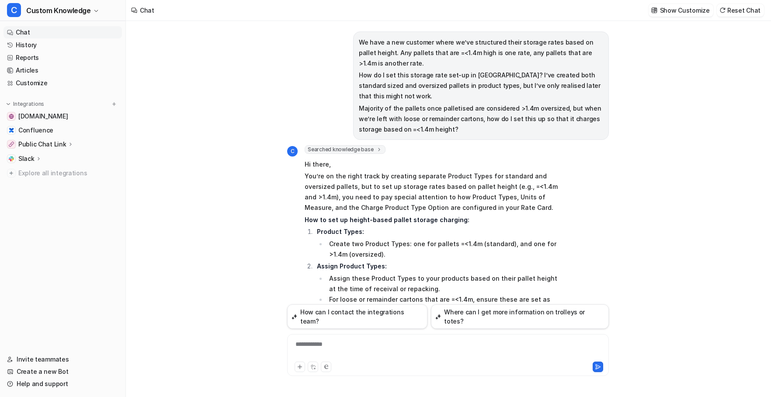  Describe the element at coordinates (62, 130) in the screenshot. I see `a: ConfluenceConfluence` at that location.